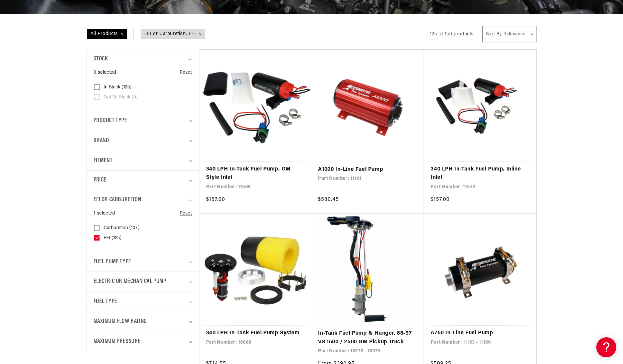 This screenshot has height=364, width=623. I want to click on summary: Brand (0 selected), so click(142, 141).